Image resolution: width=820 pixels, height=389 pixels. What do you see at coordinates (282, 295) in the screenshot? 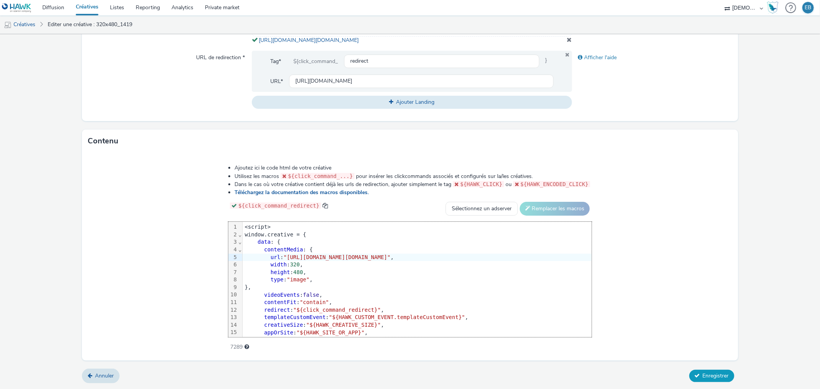
I see `span: videoEvents` at bounding box center [282, 295].